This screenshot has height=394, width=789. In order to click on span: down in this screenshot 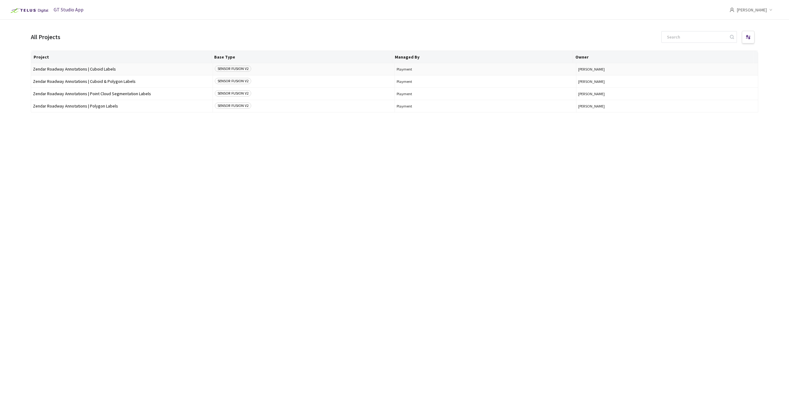, I will do `click(771, 10)`.